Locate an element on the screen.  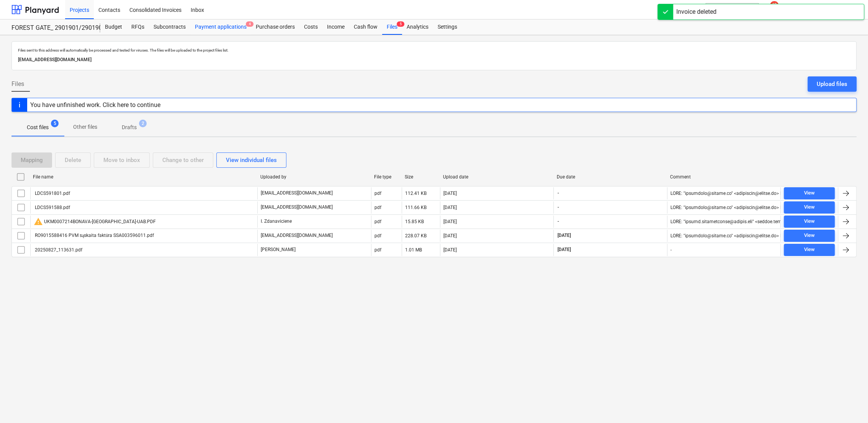
div: Upload files is located at coordinates (831, 84).